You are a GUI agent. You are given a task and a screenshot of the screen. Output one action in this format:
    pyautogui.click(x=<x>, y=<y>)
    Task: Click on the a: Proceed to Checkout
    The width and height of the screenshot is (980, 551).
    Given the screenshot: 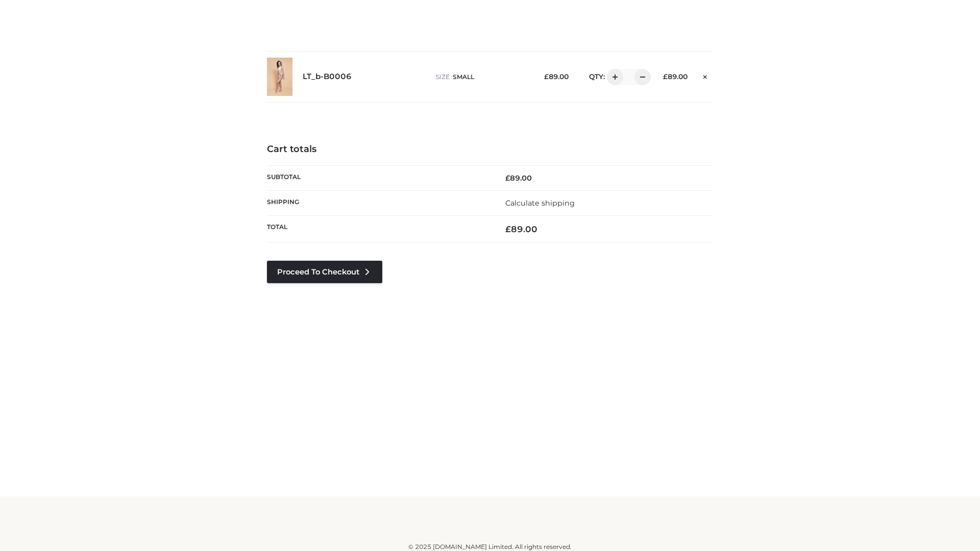 What is the action you would take?
    pyautogui.click(x=325, y=272)
    